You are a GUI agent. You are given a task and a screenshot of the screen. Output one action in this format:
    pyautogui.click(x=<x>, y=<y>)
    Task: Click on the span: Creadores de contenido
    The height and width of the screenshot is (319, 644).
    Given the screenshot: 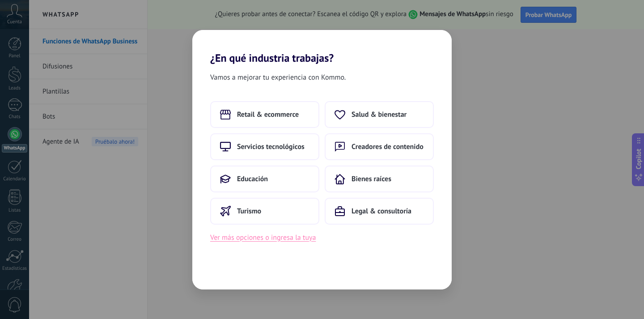 What is the action you would take?
    pyautogui.click(x=387, y=146)
    